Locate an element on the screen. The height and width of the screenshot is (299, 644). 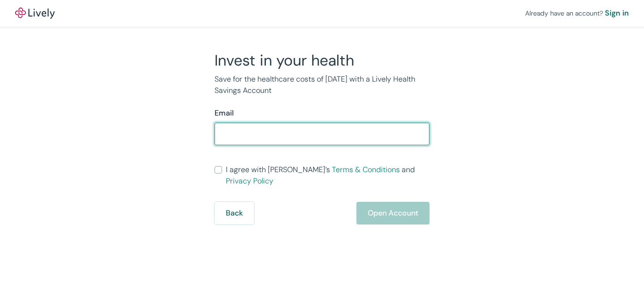
img: Lively is located at coordinates (35, 13).